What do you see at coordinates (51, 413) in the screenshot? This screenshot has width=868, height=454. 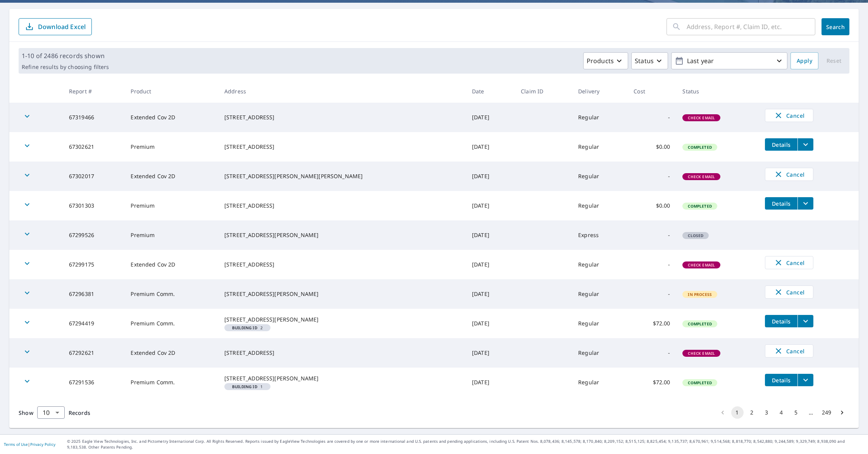 I see `div: Show 10 records` at bounding box center [51, 413].